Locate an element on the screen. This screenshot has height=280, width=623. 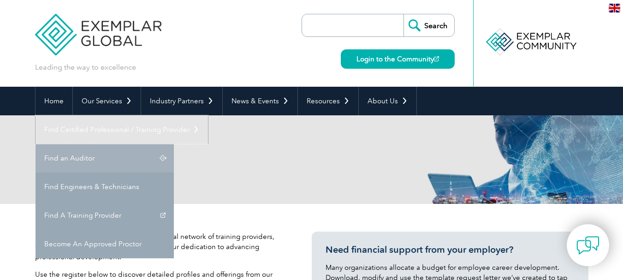
a: Resources is located at coordinates (328, 101).